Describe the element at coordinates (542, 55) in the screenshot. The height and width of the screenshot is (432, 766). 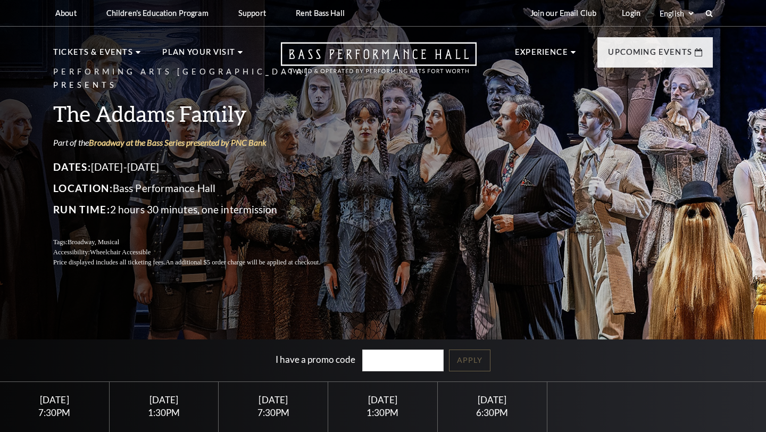
I see `p: Experience` at that location.